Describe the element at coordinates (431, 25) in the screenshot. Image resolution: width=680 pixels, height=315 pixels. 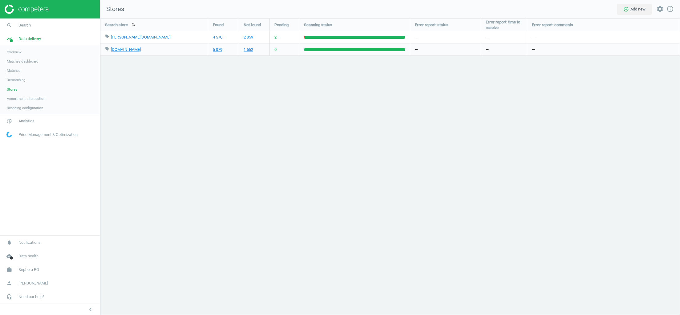
I see `span: Error report: status` at that location.